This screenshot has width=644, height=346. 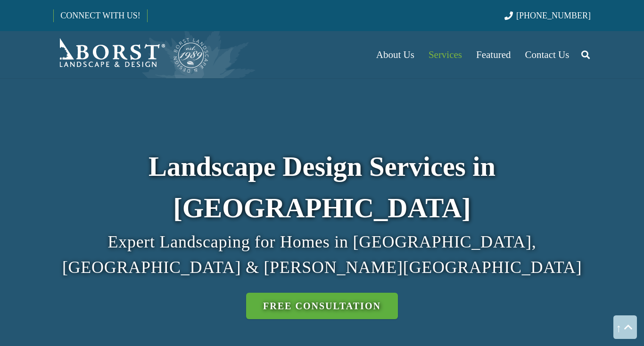 What do you see at coordinates (395, 55) in the screenshot?
I see `a: About Us` at bounding box center [395, 55].